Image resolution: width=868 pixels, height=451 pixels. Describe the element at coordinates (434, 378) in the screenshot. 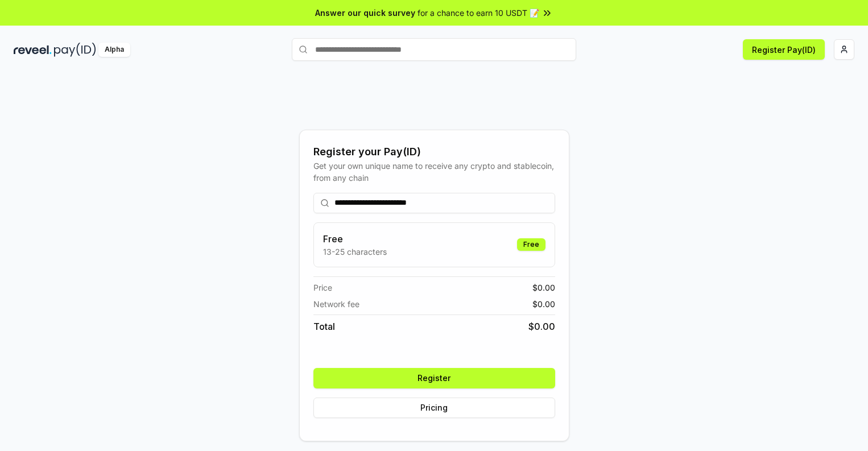

I see `button: Register` at that location.